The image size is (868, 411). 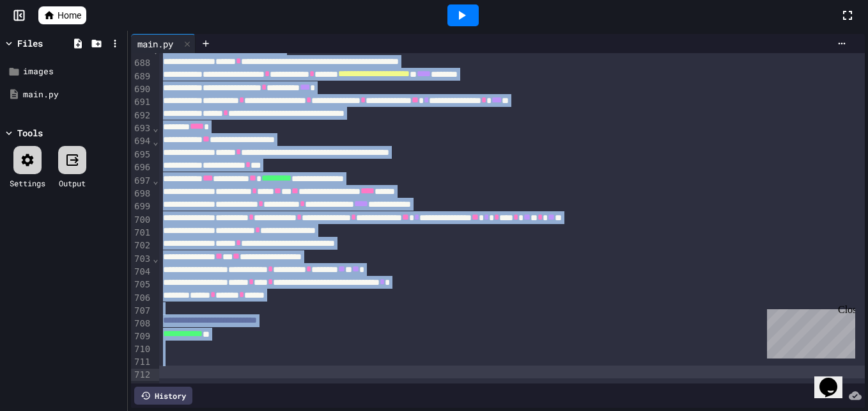 What do you see at coordinates (141, 89) in the screenshot?
I see `div: 690` at bounding box center [141, 89].